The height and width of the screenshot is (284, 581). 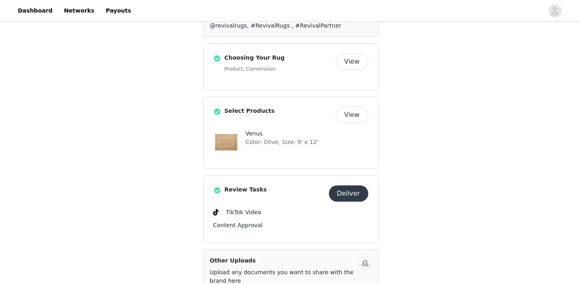 I want to click on a: Networks, so click(x=79, y=11).